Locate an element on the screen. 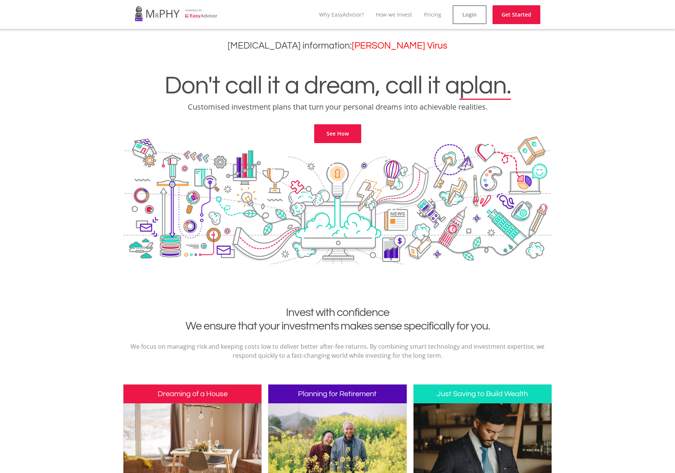 The image size is (675, 473). a: Login is located at coordinates (470, 15).